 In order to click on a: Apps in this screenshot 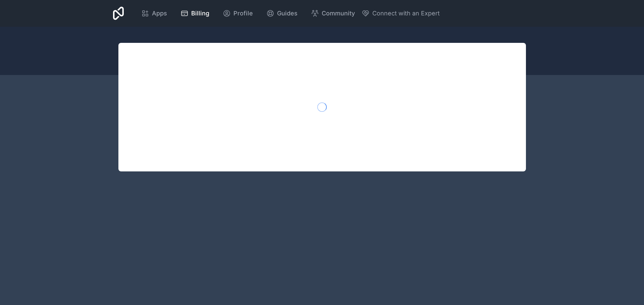, I will do `click(154, 13)`.